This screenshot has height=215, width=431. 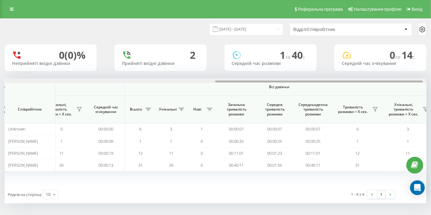 I want to click on span: Унікальні, so click(x=168, y=110).